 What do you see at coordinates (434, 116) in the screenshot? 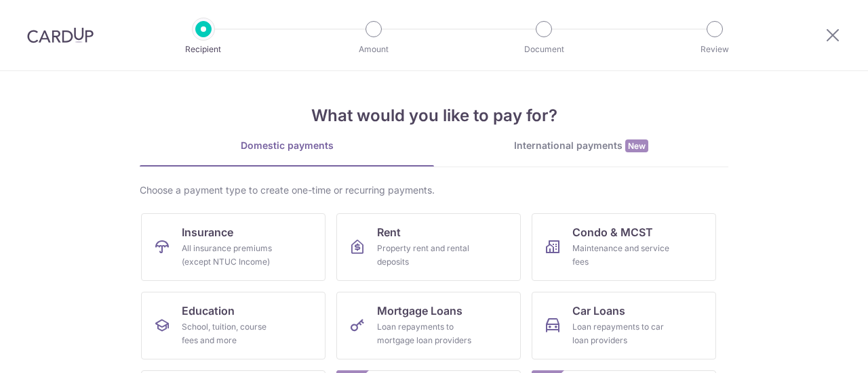
I see `h4: What would you like to pay for?` at bounding box center [434, 116].